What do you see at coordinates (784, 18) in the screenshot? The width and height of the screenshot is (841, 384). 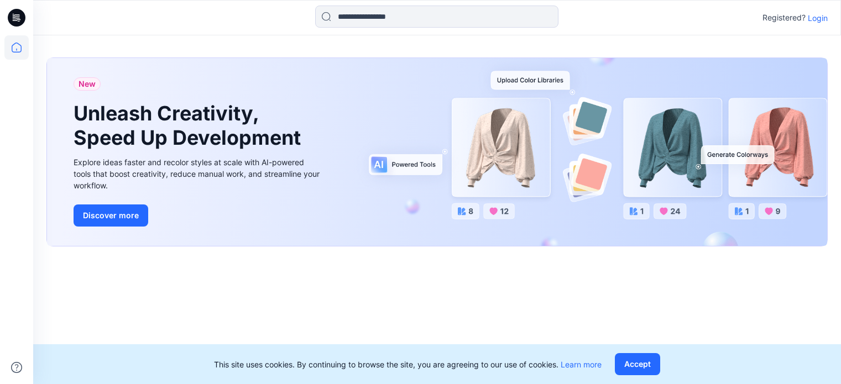 I see `p: Registered?` at bounding box center [784, 18].